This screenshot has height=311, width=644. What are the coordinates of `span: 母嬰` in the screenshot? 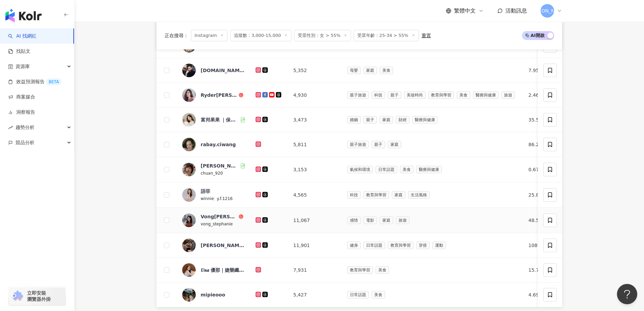 It's located at (354, 70).